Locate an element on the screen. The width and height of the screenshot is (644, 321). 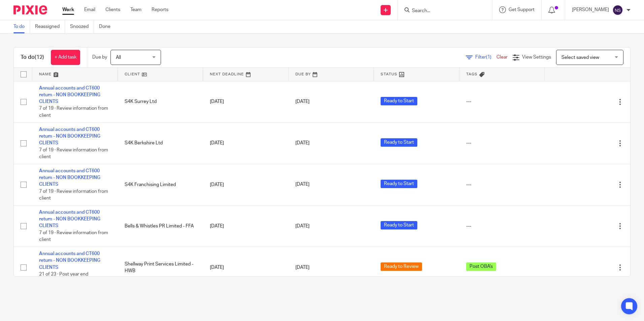
a: To do is located at coordinates (22, 27).